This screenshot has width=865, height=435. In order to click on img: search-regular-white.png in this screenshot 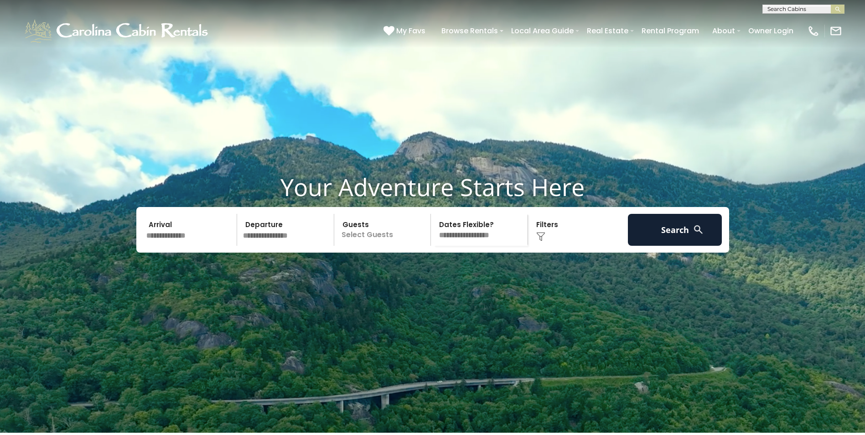, I will do `click(698, 229)`.